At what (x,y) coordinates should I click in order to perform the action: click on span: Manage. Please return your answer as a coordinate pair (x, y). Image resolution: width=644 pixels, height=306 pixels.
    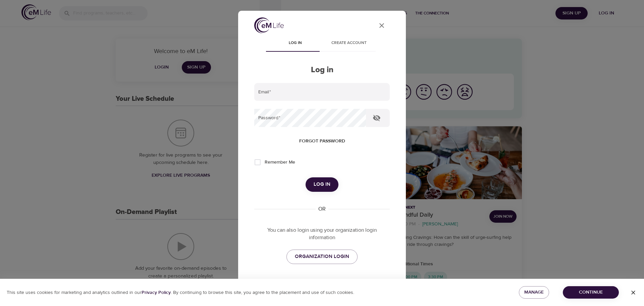
    Looking at the image, I should click on (534, 292).